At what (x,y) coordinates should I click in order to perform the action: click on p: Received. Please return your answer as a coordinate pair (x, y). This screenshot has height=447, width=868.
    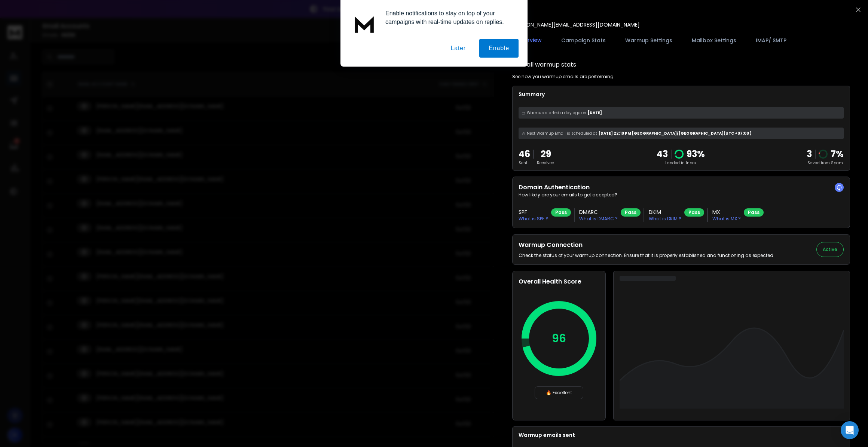
    Looking at the image, I should click on (545, 163).